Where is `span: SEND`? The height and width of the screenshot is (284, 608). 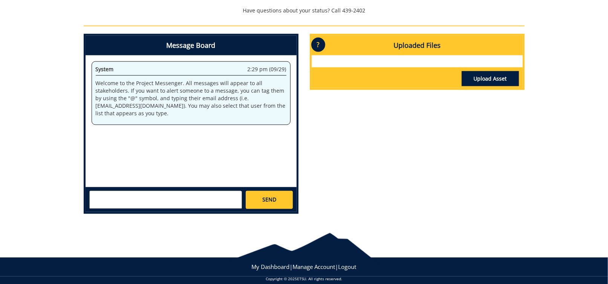 span: SEND is located at coordinates (269, 200).